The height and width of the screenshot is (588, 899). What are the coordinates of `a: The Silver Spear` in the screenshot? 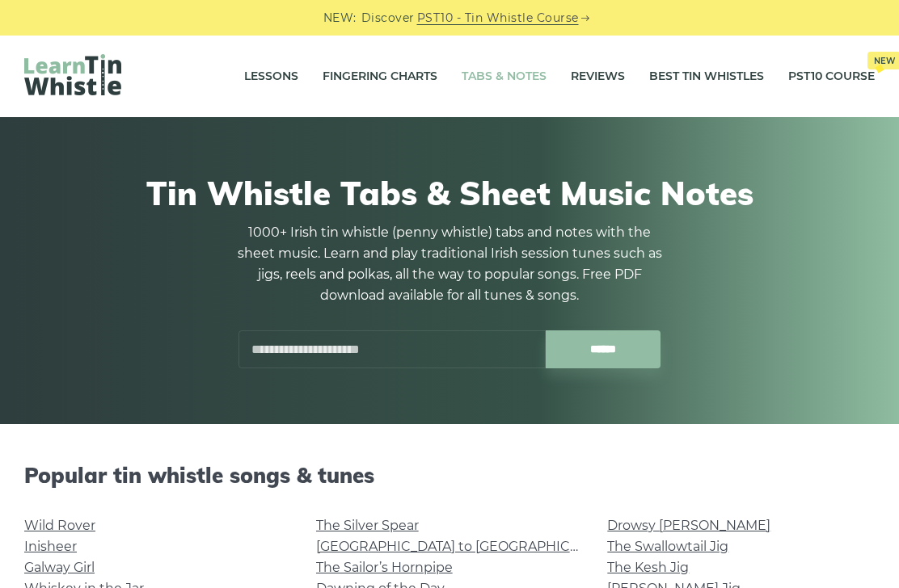 It's located at (367, 526).